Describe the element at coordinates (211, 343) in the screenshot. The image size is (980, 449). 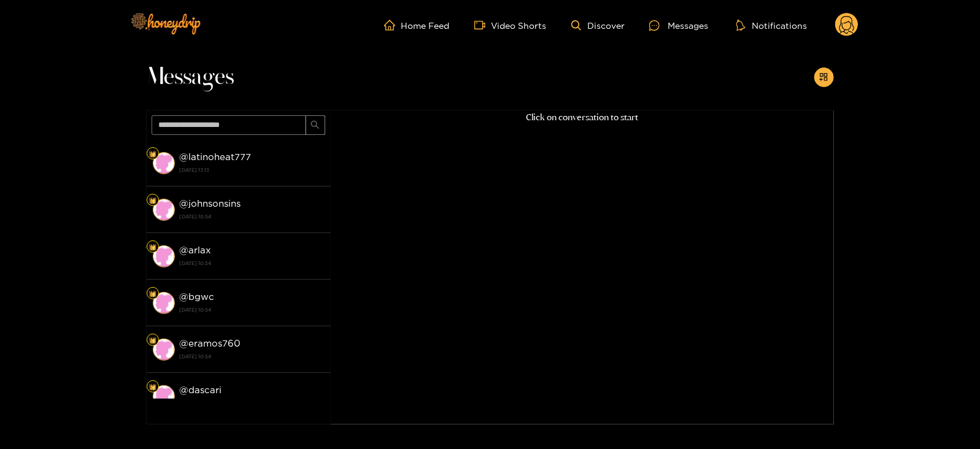
I see `strong: @ eramos760` at that location.